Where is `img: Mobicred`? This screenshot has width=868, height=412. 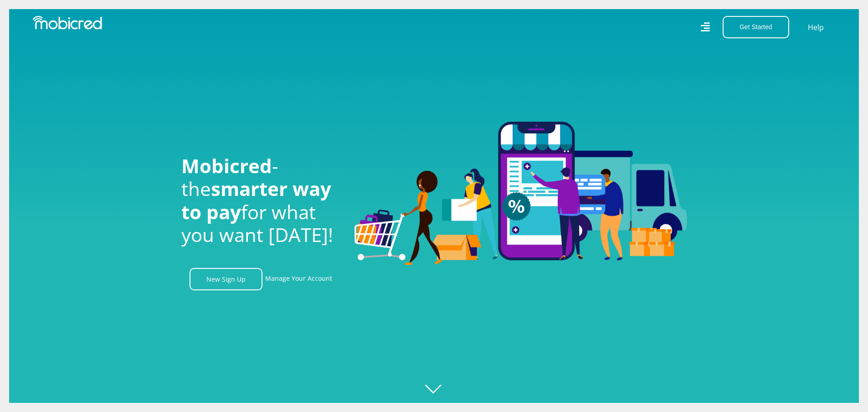
img: Mobicred is located at coordinates (67, 23).